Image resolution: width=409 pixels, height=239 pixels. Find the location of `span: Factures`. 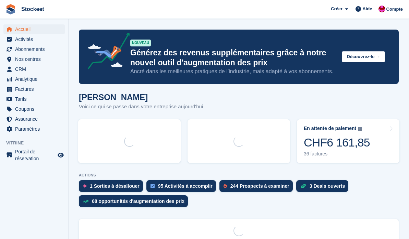

span: Factures is located at coordinates (36, 89).